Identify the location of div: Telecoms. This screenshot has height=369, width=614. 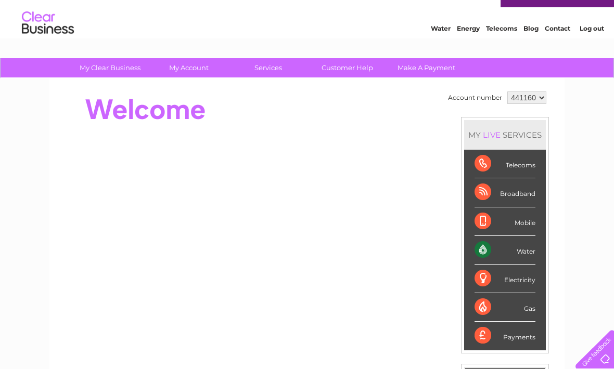
(504, 164).